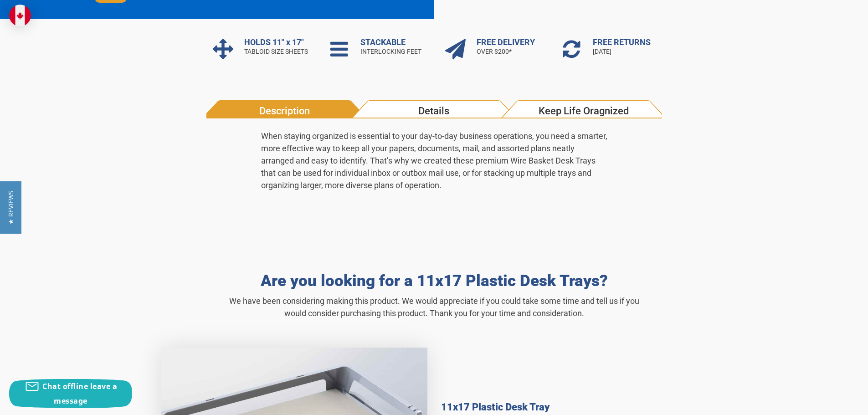  Describe the element at coordinates (433, 111) in the screenshot. I see `span: Details` at that location.